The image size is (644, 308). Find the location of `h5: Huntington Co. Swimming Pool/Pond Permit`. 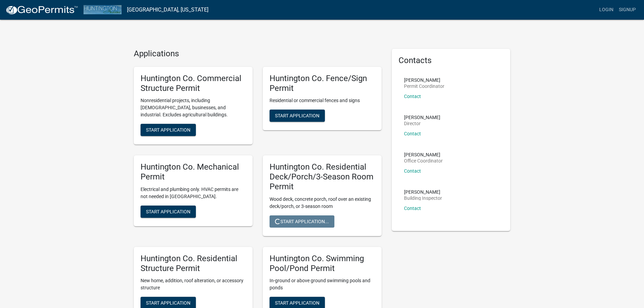

h5: Huntington Co. Swimming Pool/Pond Permit is located at coordinates (322, 264).